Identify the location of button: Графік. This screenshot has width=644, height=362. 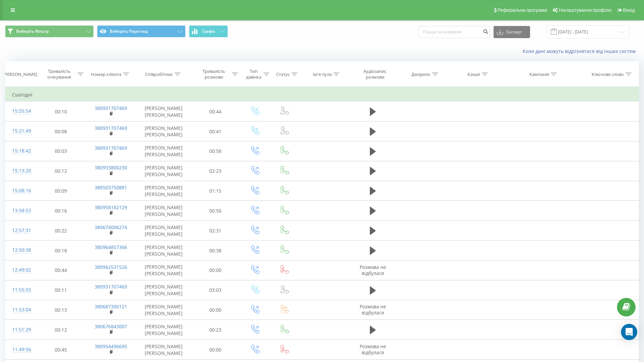
(208, 31).